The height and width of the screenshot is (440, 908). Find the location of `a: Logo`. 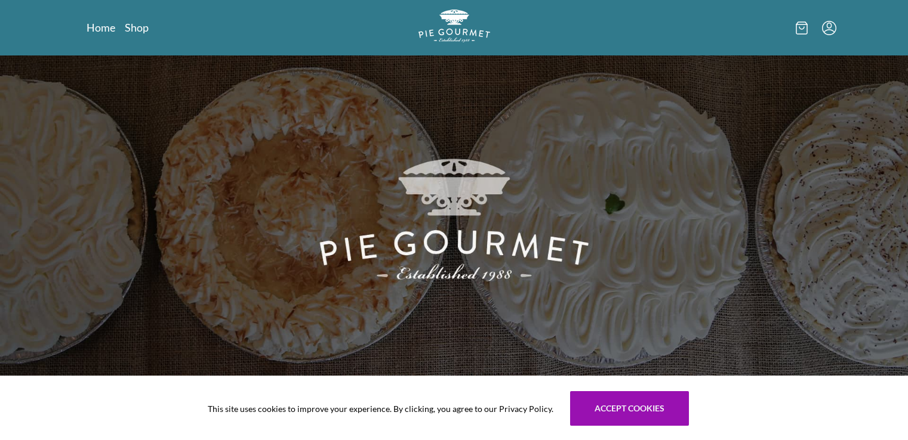

a: Logo is located at coordinates (454, 27).